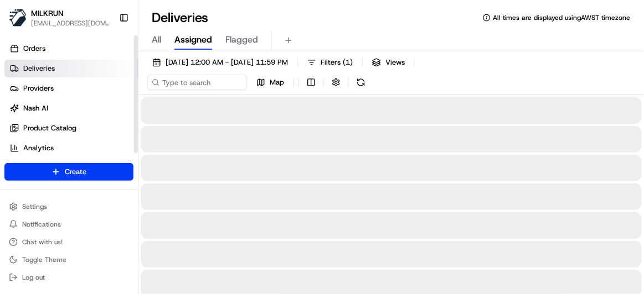 The height and width of the screenshot is (294, 644). What do you see at coordinates (562, 18) in the screenshot?
I see `span: All times are displayed using AWST timezone` at bounding box center [562, 18].